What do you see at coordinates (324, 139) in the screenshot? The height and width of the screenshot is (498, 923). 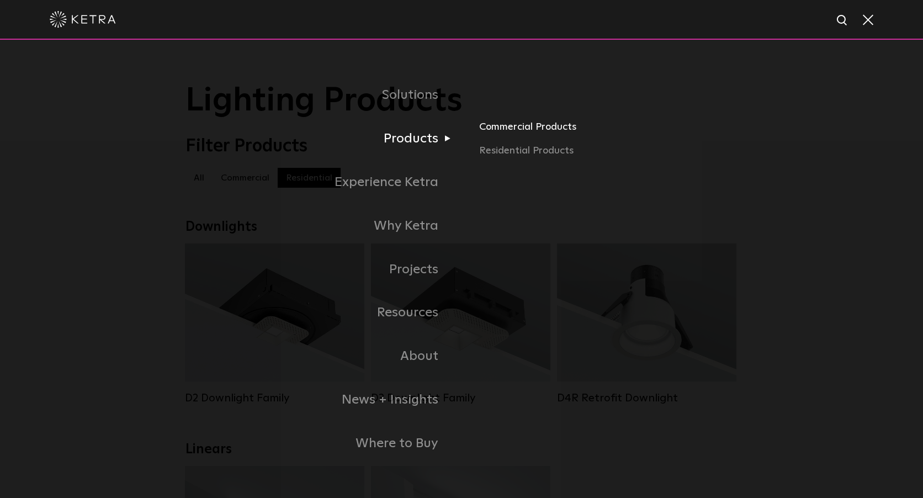 I see `a: Products` at bounding box center [324, 139].